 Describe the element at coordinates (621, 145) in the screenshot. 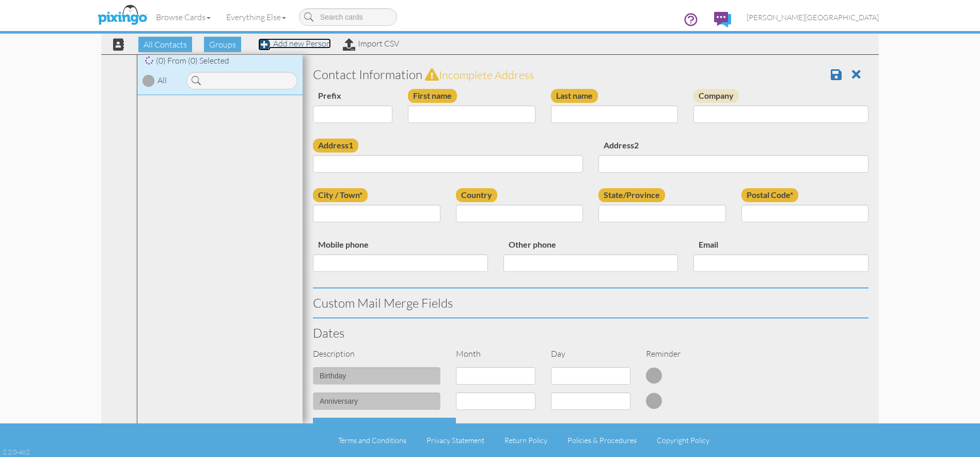

I see `label: Address2` at that location.